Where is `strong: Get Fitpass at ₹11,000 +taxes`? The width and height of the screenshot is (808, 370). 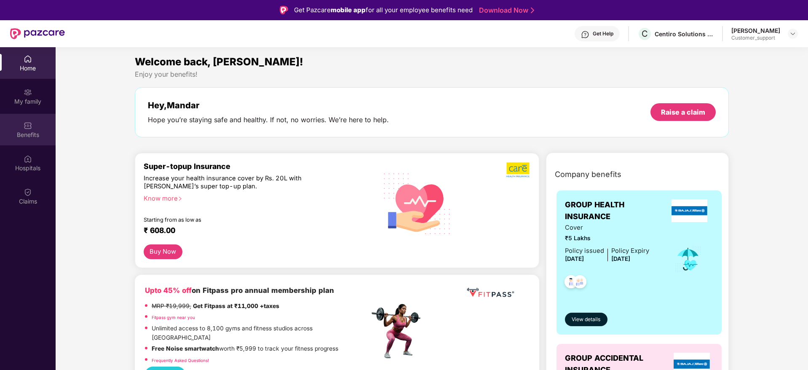 strong: Get Fitpass at ₹11,000 +taxes is located at coordinates (236, 306).